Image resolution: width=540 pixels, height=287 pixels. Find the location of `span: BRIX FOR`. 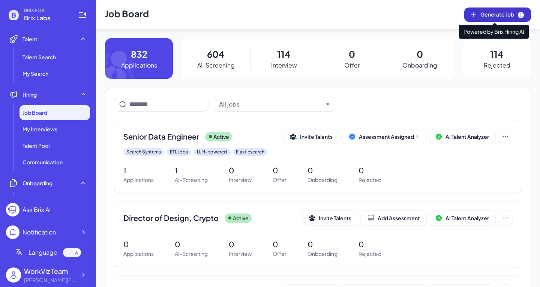

span: BRIX FOR is located at coordinates (46, 10).